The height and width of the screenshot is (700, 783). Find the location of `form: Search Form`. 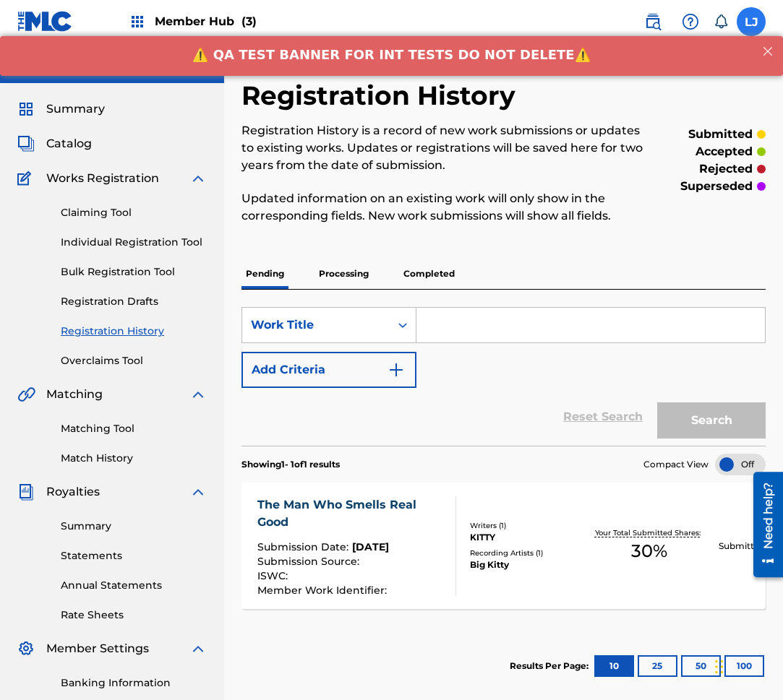

form: Search Form is located at coordinates (503, 376).